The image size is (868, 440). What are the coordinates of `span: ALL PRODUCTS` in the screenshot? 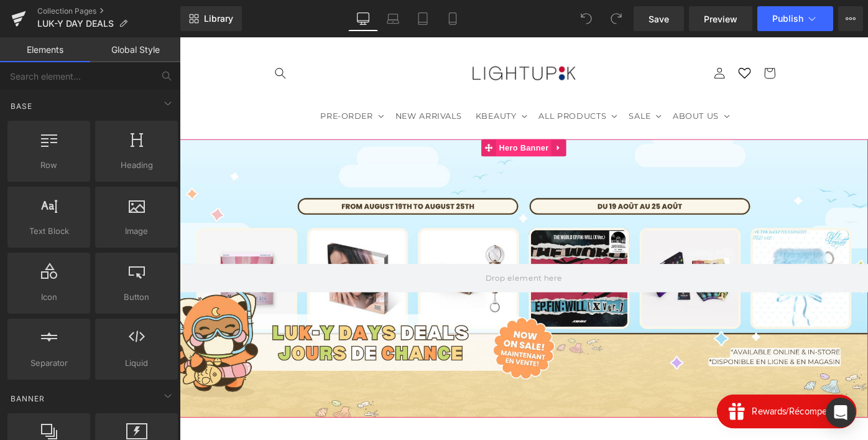 It's located at (429, 86).